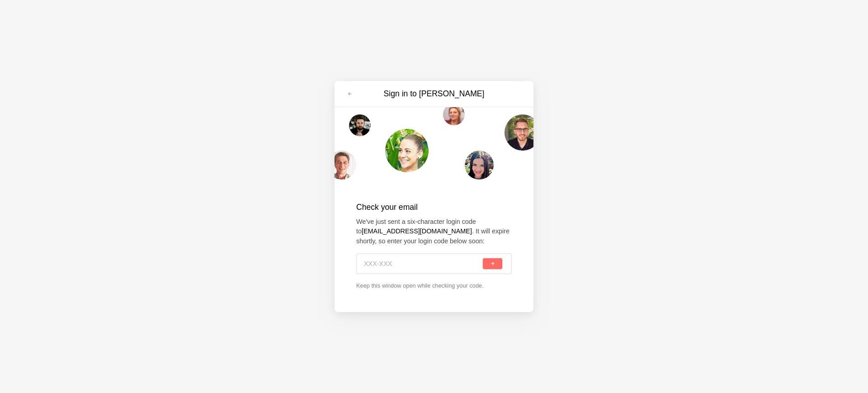 This screenshot has width=868, height=393. I want to click on p: Keep this window open while checking your code., so click(434, 286).